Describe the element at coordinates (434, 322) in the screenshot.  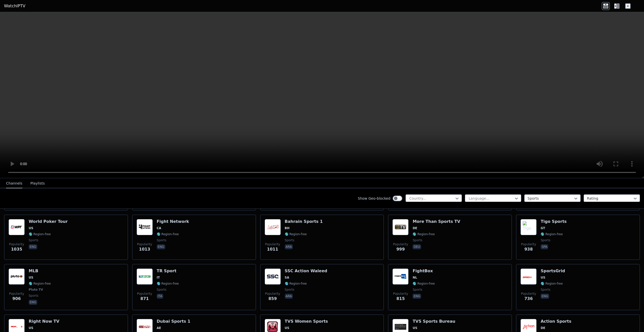
I see `h6: TVS Sports Bureau` at that location.